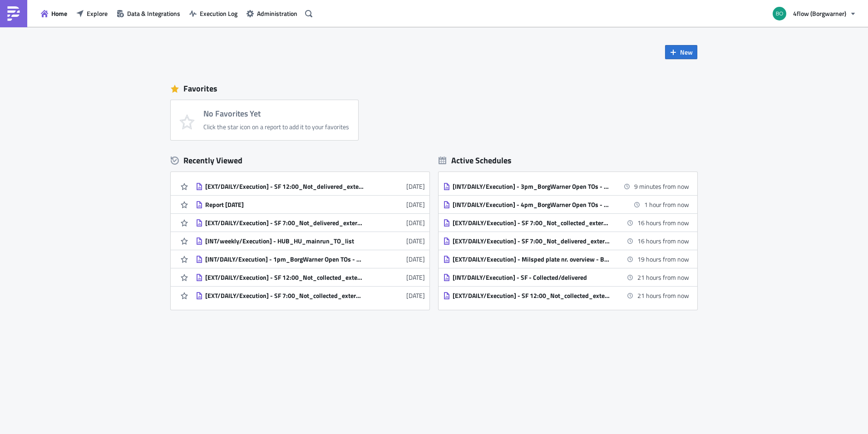 The image size is (868, 434). I want to click on time: 2025-09-12T12:17:50Z, so click(416, 240).